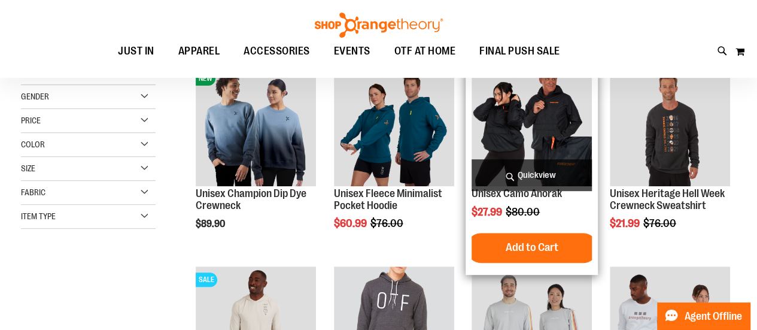 Image resolution: width=757 pixels, height=330 pixels. I want to click on img: Shop Orangetheory, so click(379, 25).